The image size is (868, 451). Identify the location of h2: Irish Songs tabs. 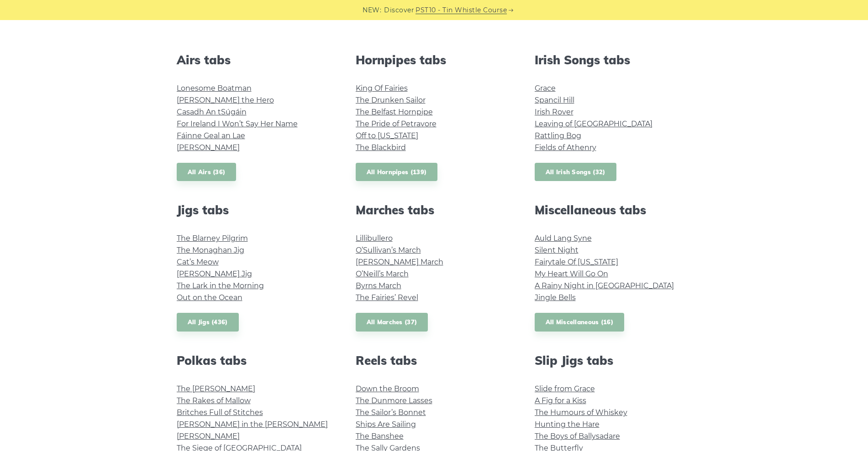
(613, 60).